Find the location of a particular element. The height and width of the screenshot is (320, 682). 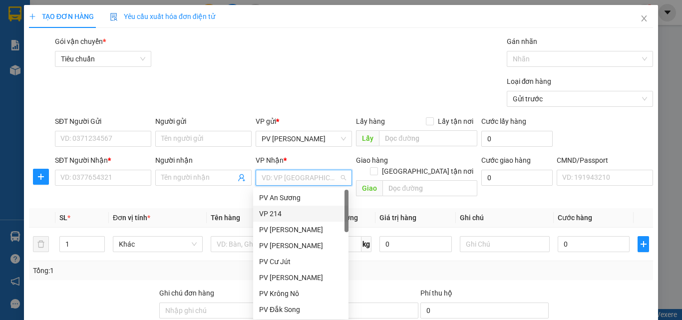

input: 0 is located at coordinates (416, 244).